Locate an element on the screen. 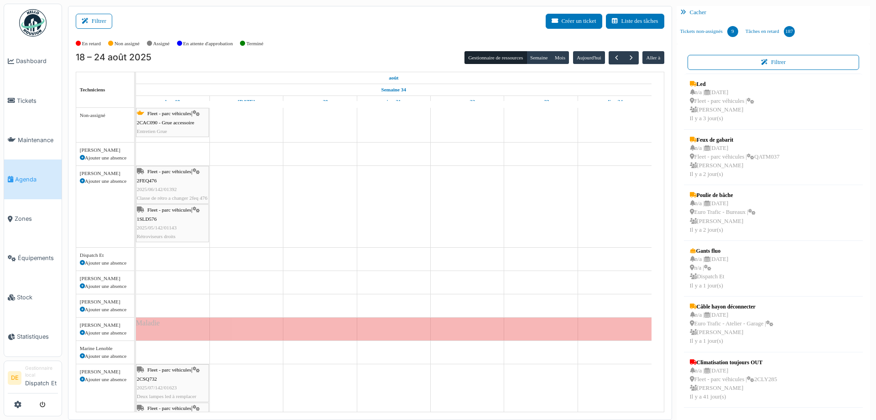  button: Créer un ticket is located at coordinates (574, 21).